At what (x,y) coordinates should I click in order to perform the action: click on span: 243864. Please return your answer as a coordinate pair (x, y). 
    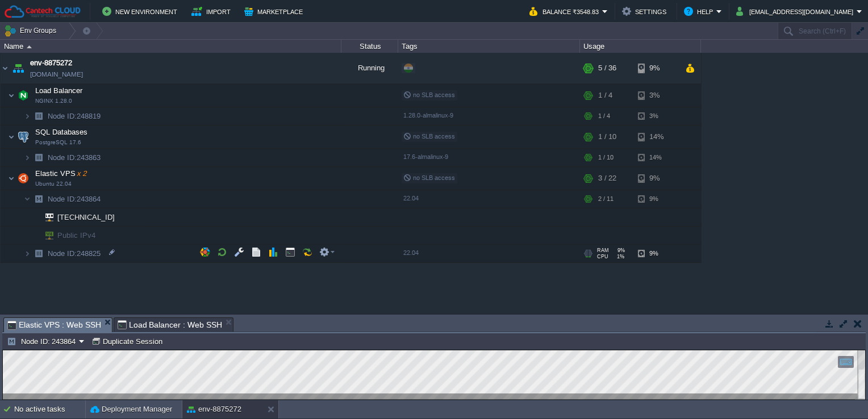
    Looking at the image, I should click on (75, 199).